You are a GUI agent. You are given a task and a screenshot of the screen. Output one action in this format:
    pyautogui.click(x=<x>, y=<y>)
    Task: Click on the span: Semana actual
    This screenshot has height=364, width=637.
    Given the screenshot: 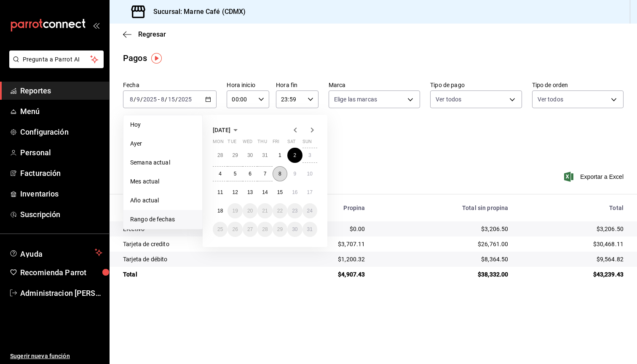 What is the action you would take?
    pyautogui.click(x=163, y=163)
    